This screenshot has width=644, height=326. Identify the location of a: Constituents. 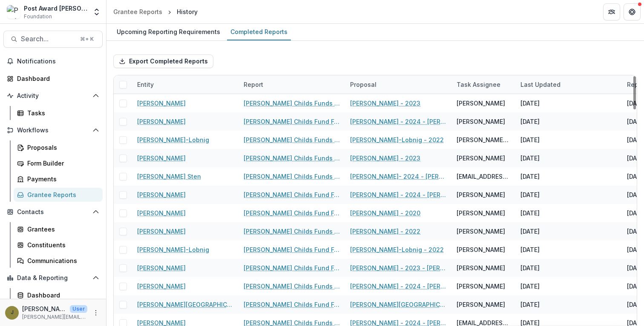
(58, 245).